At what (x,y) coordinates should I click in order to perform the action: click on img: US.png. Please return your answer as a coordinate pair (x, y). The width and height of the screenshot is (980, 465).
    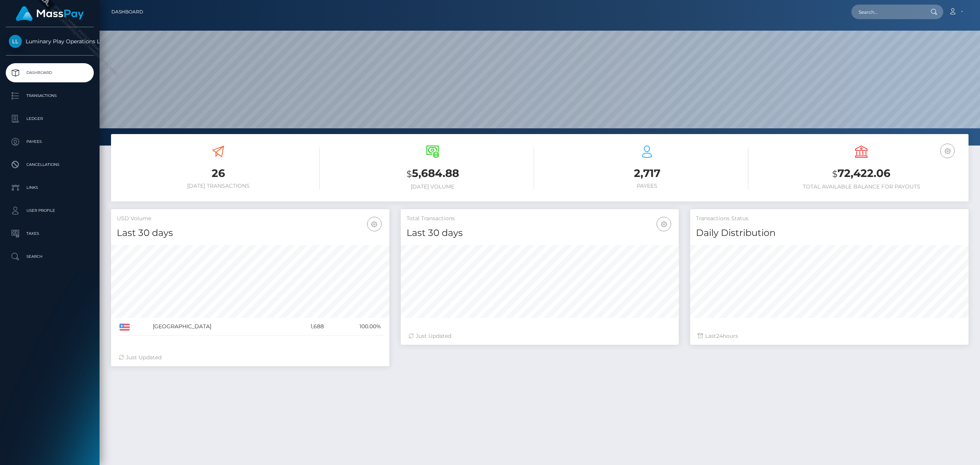
    Looking at the image, I should click on (125, 327).